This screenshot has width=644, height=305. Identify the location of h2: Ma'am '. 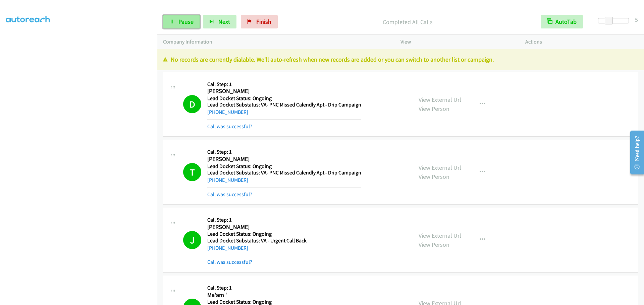
(283, 295).